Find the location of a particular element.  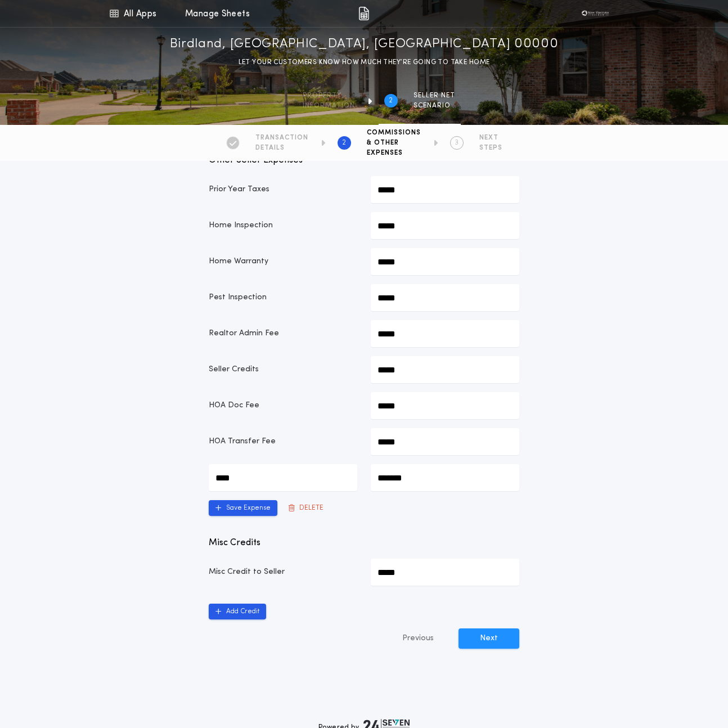

span: DETAILS is located at coordinates (282, 148).